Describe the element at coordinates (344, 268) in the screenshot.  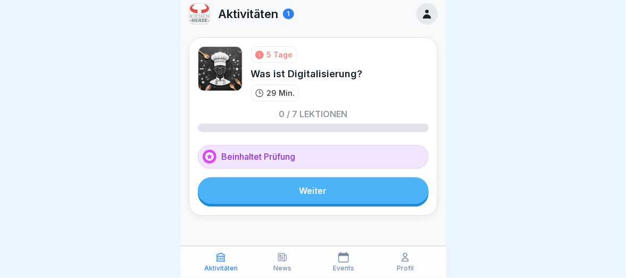
I see `p: Events` at that location.